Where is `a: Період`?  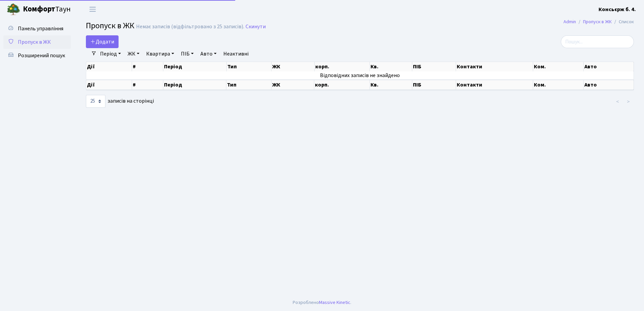
a: Період is located at coordinates (110, 54).